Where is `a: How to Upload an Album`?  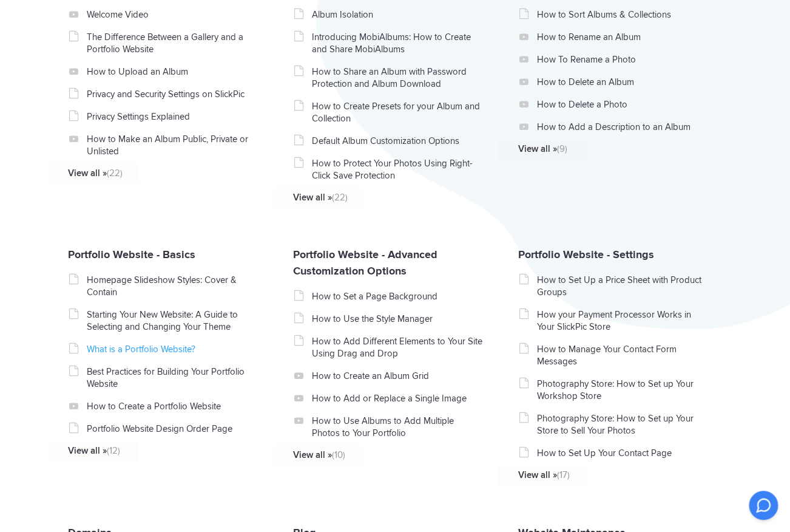 a: How to Upload an Album is located at coordinates (172, 72).